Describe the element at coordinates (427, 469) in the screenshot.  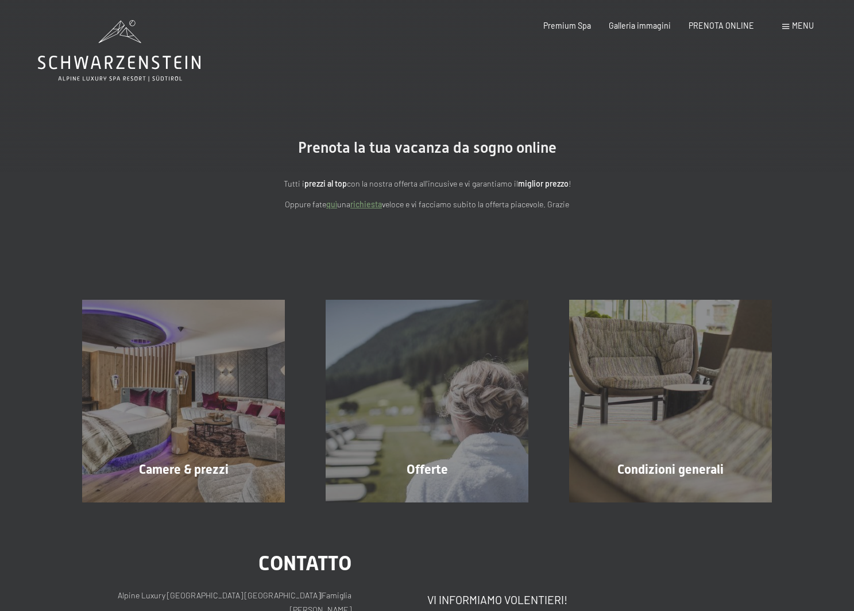
I see `span: Offerte` at that location.